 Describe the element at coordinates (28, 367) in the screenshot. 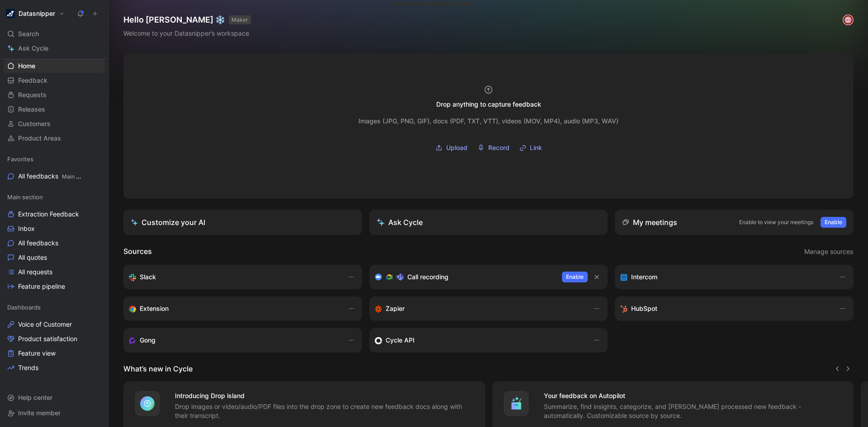

I see `span: Trends` at that location.